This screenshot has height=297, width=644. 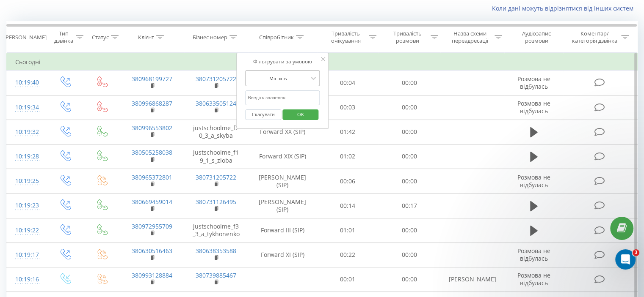 I want to click on div: 10:19:25, so click(x=26, y=181).